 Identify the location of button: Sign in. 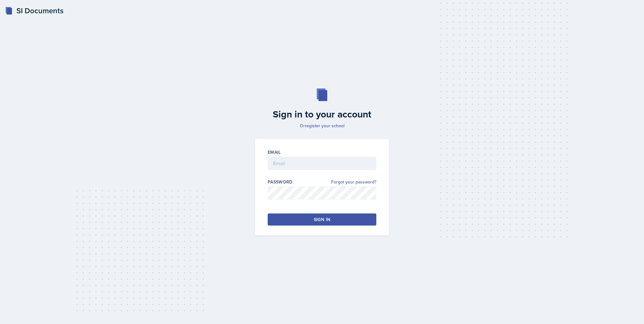
(322, 219).